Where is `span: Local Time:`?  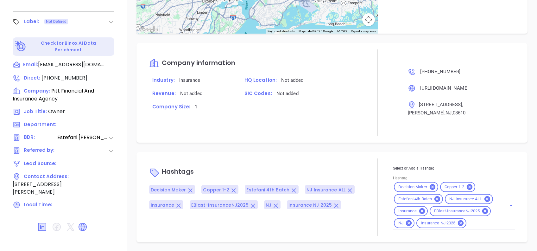
span: Local Time: is located at coordinates (38, 204).